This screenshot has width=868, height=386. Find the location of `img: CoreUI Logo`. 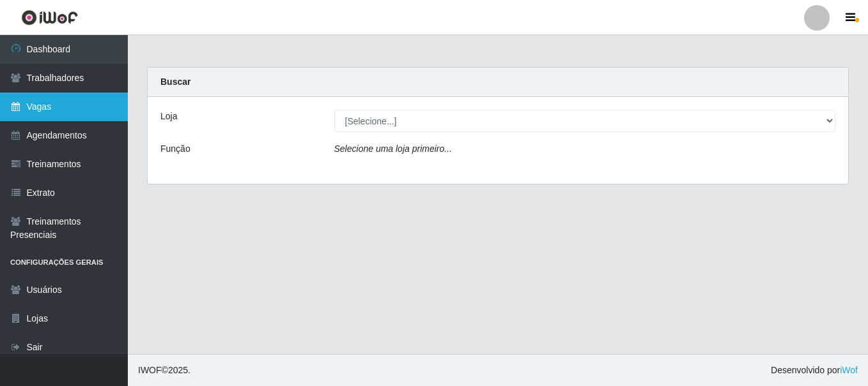

img: CoreUI Logo is located at coordinates (49, 17).